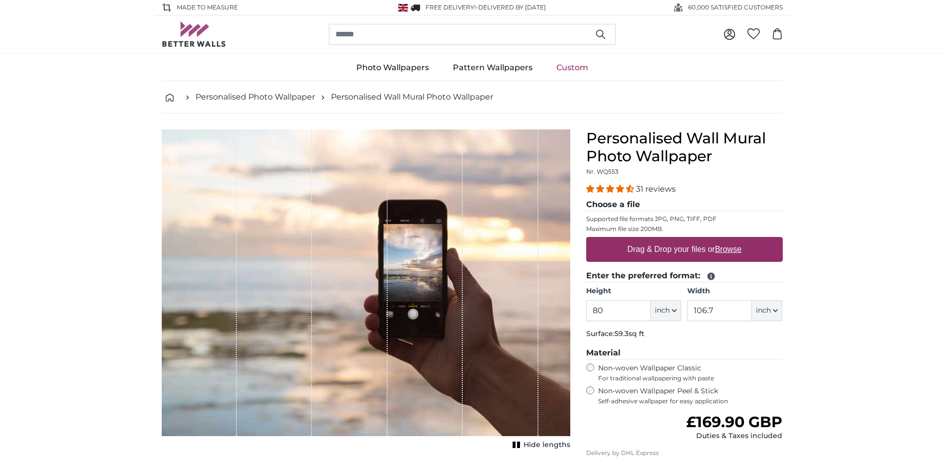 The image size is (944, 460). I want to click on a: Custom, so click(572, 68).